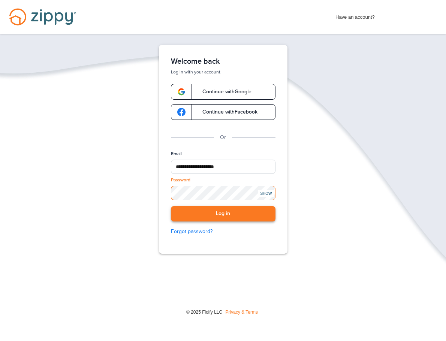 This screenshot has width=446, height=341. Describe the element at coordinates (223, 232) in the screenshot. I see `a: Forgot password?` at that location.